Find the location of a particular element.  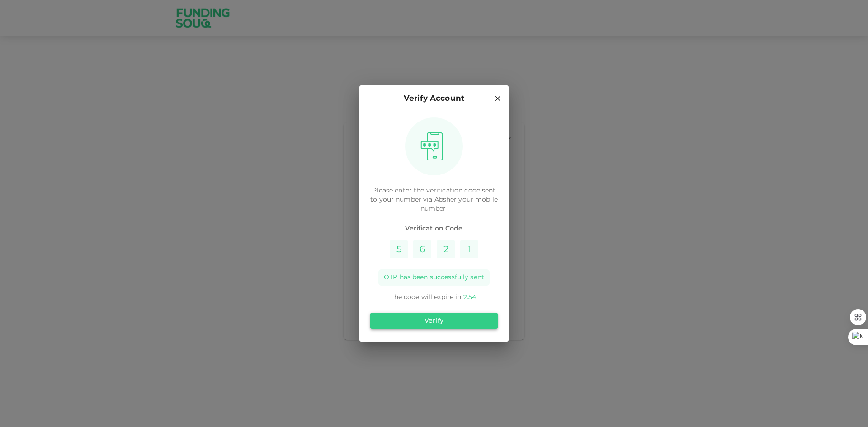

input: Please enter OTP character 4 is located at coordinates (470, 249).